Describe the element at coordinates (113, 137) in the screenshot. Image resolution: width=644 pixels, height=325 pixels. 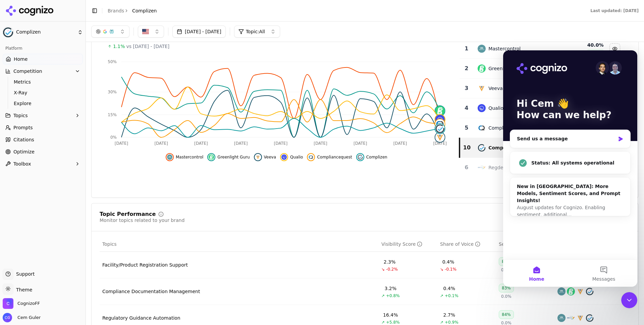
I see `tspan: 0%` at that location.